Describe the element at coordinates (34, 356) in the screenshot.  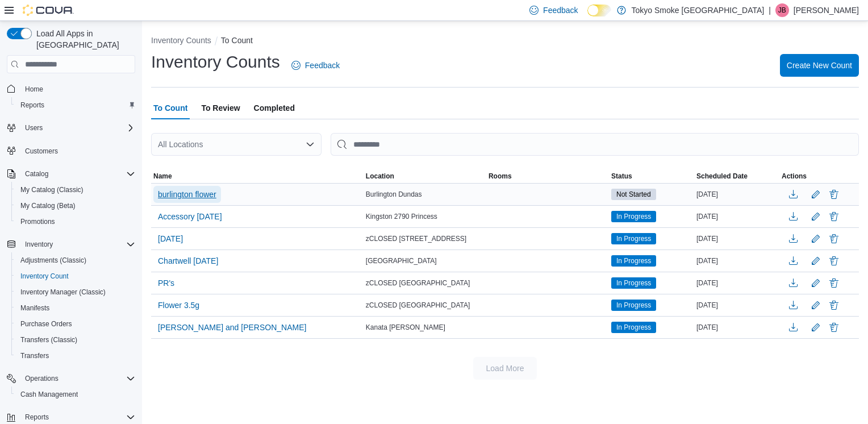
I see `a: Transfers` at that location.